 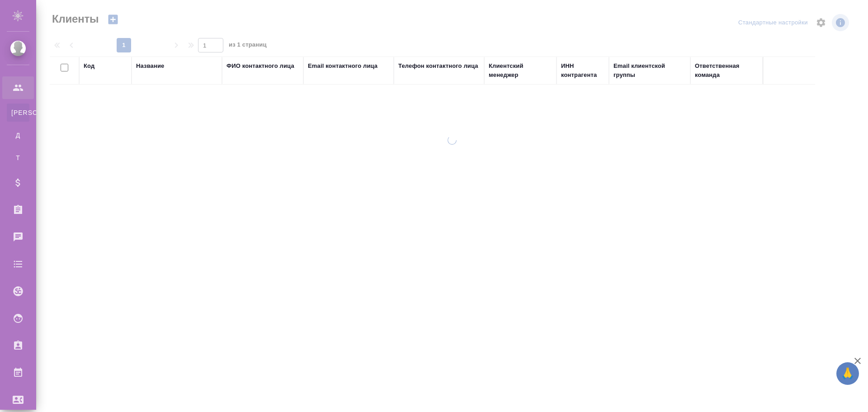 I want to click on div: ФИО контактного лица, so click(x=261, y=66).